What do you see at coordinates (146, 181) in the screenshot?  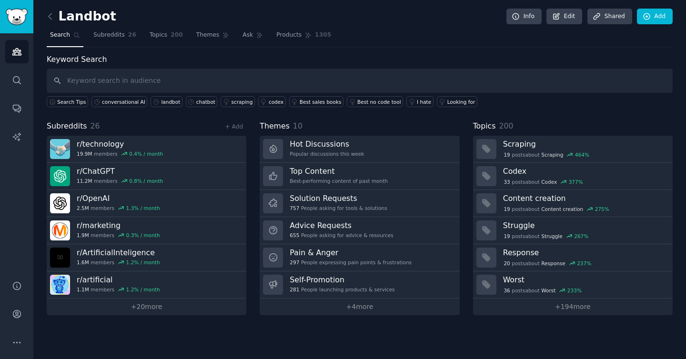 I see `div: 0.8 % / month` at bounding box center [146, 181].